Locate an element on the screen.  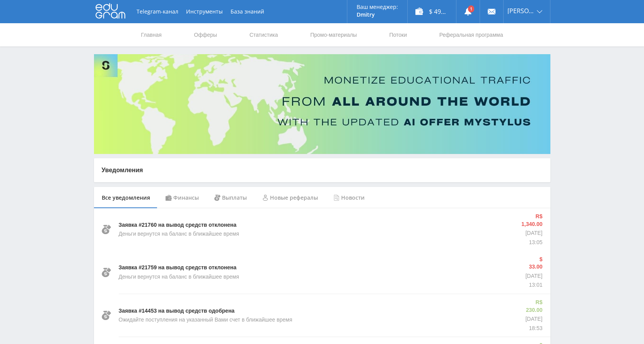
a: Главная is located at coordinates (151, 35).